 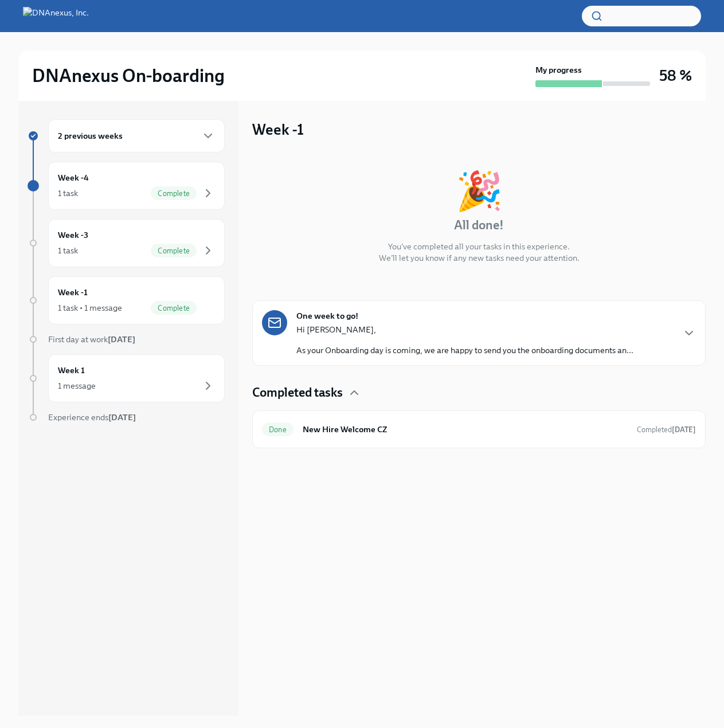 I want to click on h2: DNAnexus On-boarding, so click(x=129, y=76).